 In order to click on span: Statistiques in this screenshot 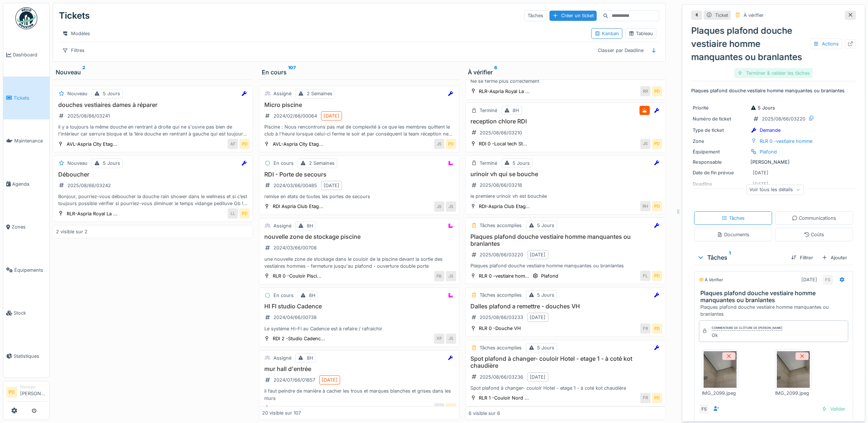, I will do `click(30, 356)`.